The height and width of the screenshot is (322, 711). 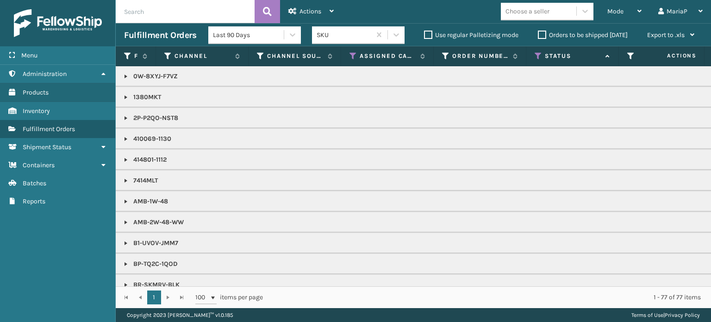 What do you see at coordinates (202, 56) in the screenshot?
I see `label: Channel` at bounding box center [202, 56].